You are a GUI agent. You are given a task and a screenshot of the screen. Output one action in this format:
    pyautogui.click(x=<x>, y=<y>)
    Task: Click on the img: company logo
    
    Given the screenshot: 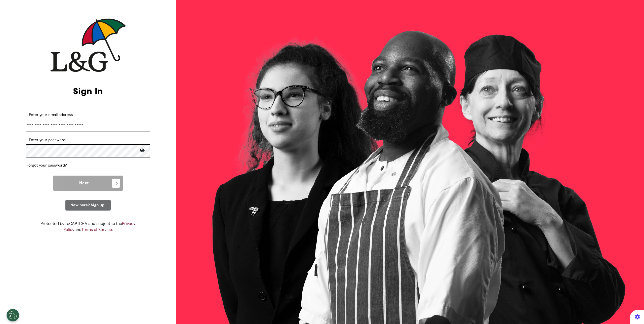 What is the action you would take?
    pyautogui.click(x=88, y=45)
    